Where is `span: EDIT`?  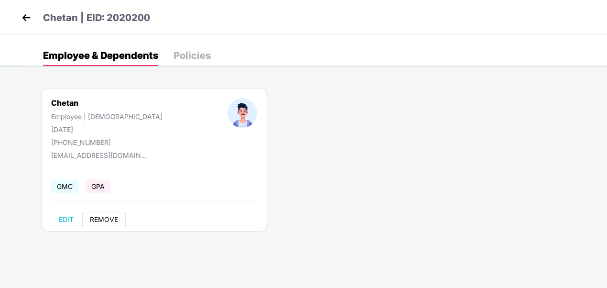
span: EDIT is located at coordinates (66, 219).